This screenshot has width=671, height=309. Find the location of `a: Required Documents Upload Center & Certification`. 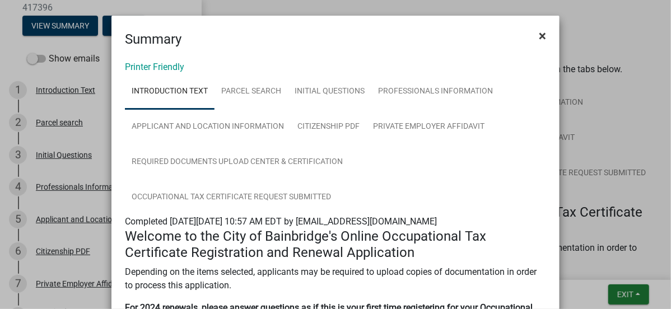

a: Required Documents Upload Center & Certification is located at coordinates (237, 162).